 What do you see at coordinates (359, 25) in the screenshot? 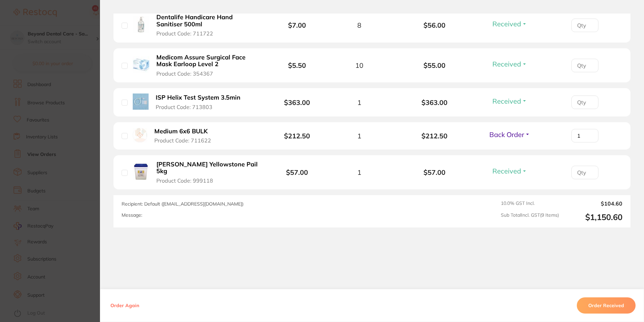
I see `span: 8` at bounding box center [359, 25].